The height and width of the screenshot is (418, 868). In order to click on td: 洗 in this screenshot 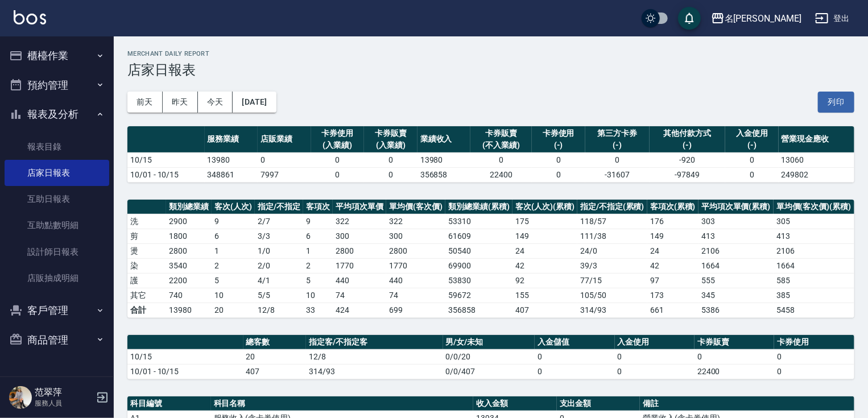, I will do `click(147, 221)`.